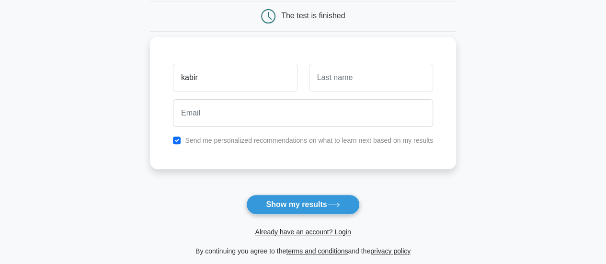  What do you see at coordinates (303, 232) in the screenshot?
I see `a: Already have an account? Login` at bounding box center [303, 232].